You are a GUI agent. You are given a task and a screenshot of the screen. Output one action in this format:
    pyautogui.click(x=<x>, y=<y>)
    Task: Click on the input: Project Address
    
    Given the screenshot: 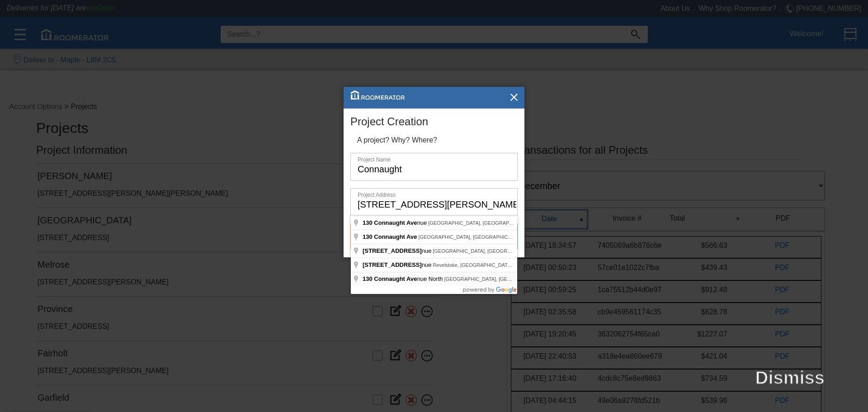 What is the action you would take?
    pyautogui.click(x=434, y=202)
    